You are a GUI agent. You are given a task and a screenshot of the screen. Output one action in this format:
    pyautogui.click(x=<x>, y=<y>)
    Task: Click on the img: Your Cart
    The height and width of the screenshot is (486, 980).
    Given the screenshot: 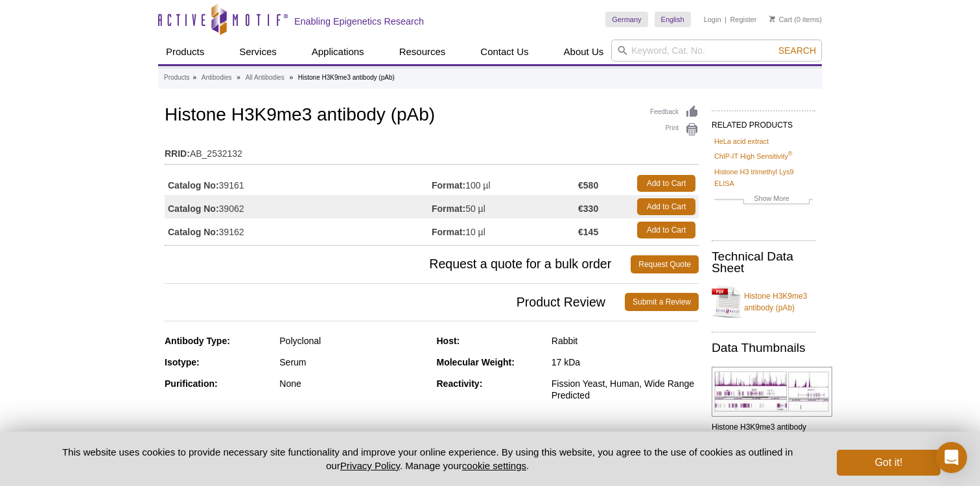 What is the action you would take?
    pyautogui.click(x=772, y=19)
    